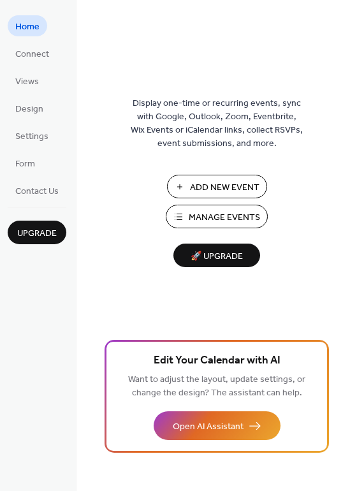 This screenshot has width=357, height=491. I want to click on span: Home, so click(27, 27).